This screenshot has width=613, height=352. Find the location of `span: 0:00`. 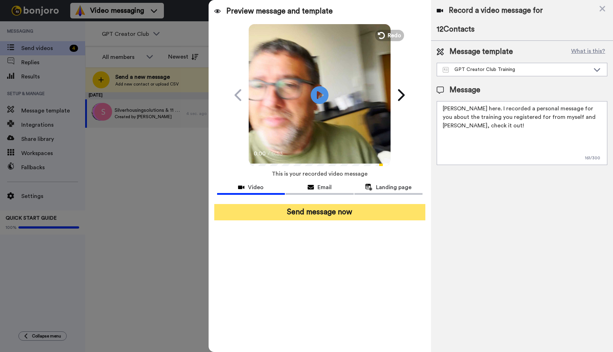

span: 0:00 is located at coordinates (260, 154).